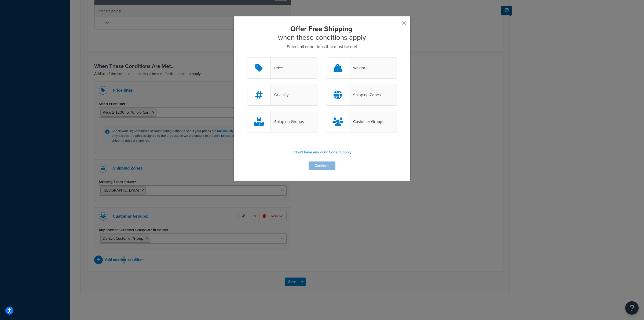 Image resolution: width=644 pixels, height=320 pixels. I want to click on p: I don't have any conditions to apply, so click(322, 152).